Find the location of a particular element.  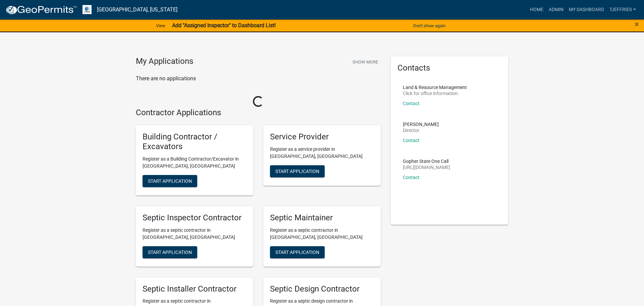

p: Land & Resource Management is located at coordinates (434, 87).